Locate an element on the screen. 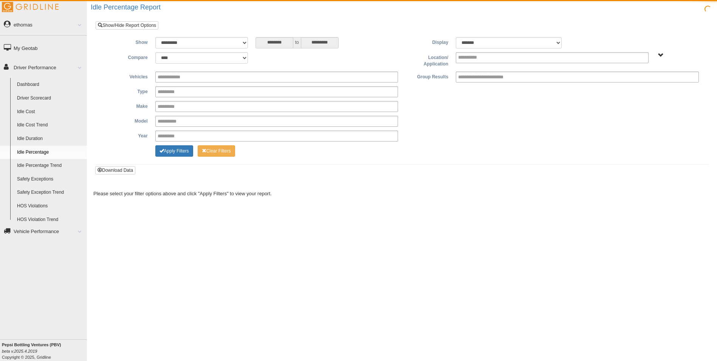  a: Safety Exceptions is located at coordinates (50, 179).